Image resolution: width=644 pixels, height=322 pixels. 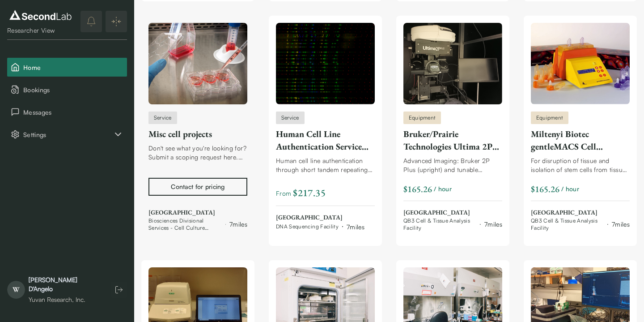 What do you see at coordinates (67, 135) in the screenshot?
I see `button: Settings` at bounding box center [67, 135].